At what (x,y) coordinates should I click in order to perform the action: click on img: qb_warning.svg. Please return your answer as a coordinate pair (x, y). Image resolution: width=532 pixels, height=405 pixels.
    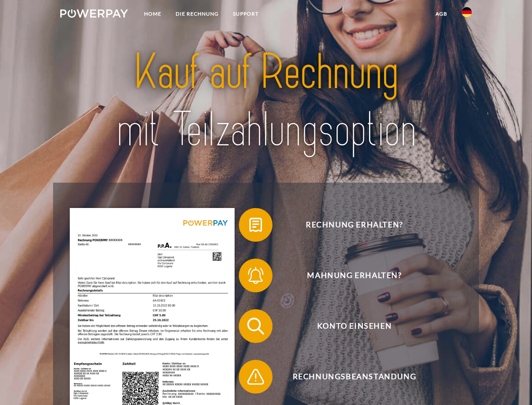
    Looking at the image, I should click on (255, 377).